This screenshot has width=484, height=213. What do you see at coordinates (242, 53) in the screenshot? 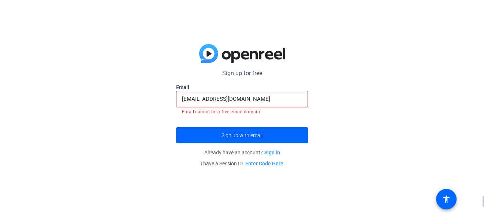
I see `img: blue-gradient.svg` at bounding box center [242, 53].